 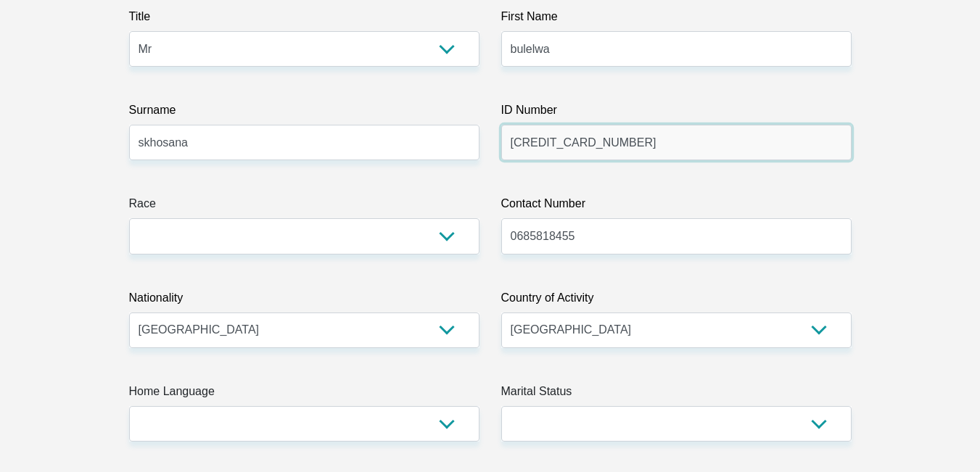 I want to click on input: ID Number, so click(x=676, y=143).